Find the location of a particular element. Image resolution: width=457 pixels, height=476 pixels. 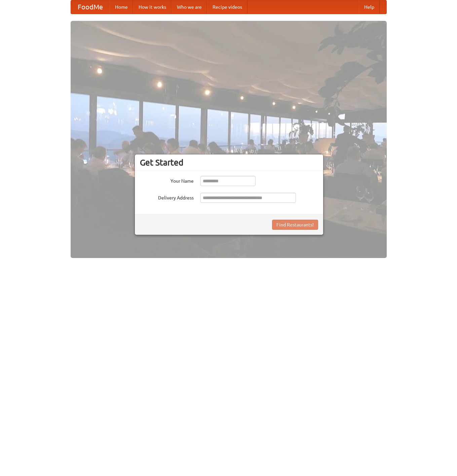

button: Find Restaurants! is located at coordinates (295, 224).